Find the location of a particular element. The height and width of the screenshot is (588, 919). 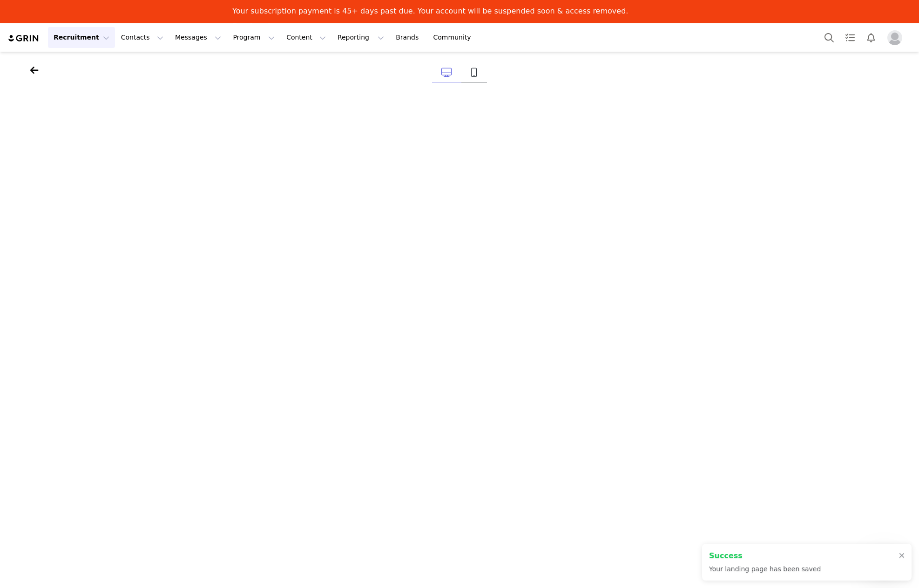

button: Reporting is located at coordinates (361, 37).